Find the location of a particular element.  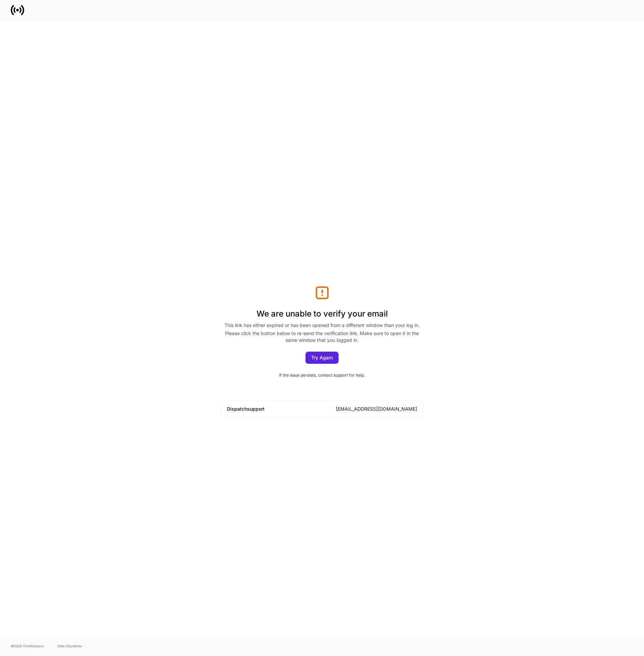

div: Dispatch support is located at coordinates (245, 409).